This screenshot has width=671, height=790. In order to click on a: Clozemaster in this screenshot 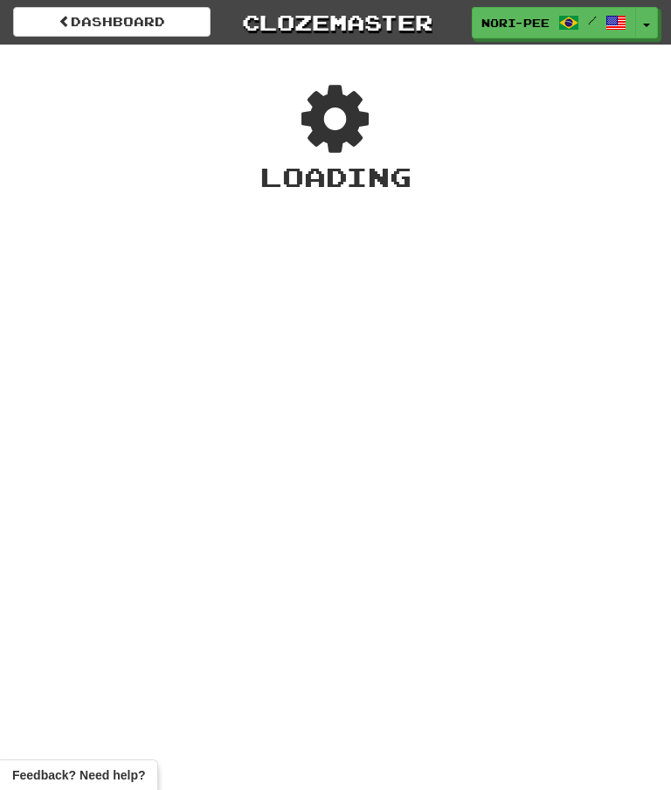, I will do `click(335, 22)`.